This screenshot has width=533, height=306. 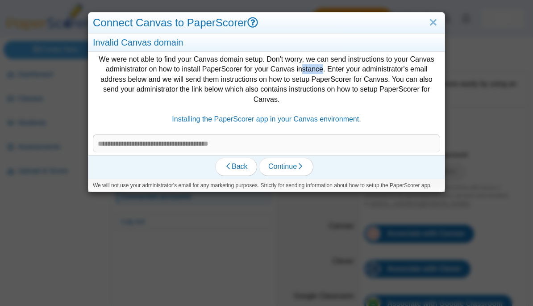 I want to click on a: Close, so click(x=433, y=23).